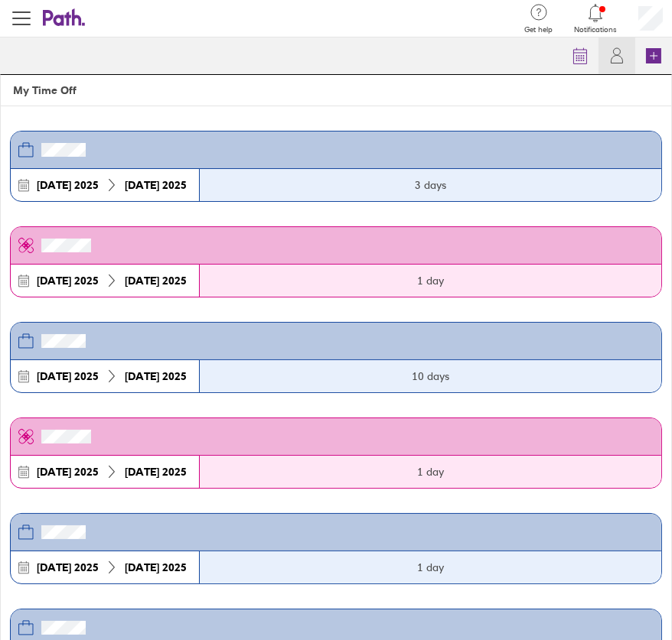 The image size is (672, 640). Describe the element at coordinates (595, 18) in the screenshot. I see `a: Notifications` at that location.